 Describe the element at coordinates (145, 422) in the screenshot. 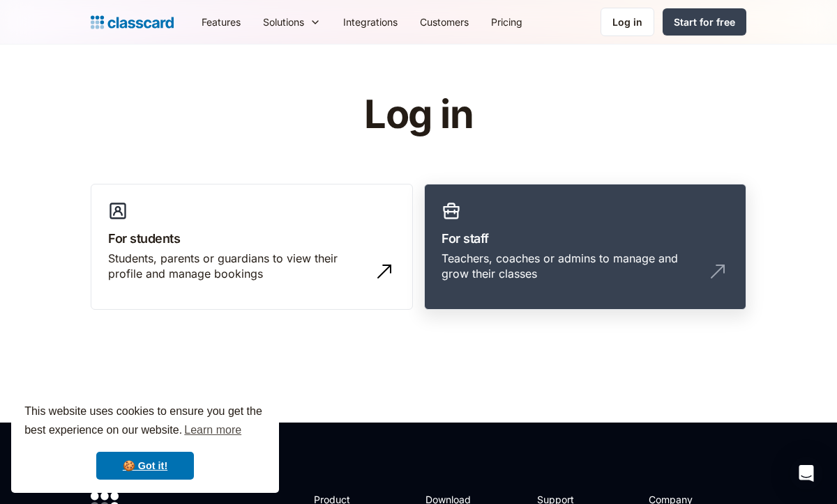

I see `span: This website uses cookies to ensure you get the best experience on our website.` at that location.